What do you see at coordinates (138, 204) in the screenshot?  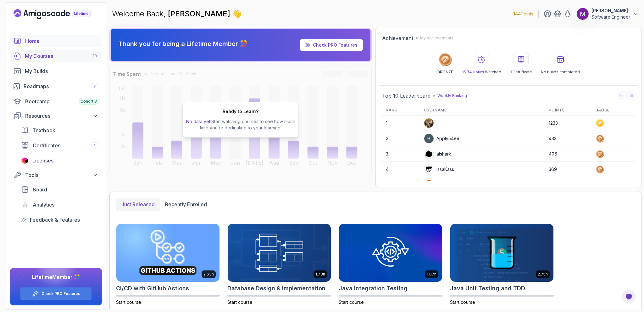 I see `button: Just released` at bounding box center [138, 204].